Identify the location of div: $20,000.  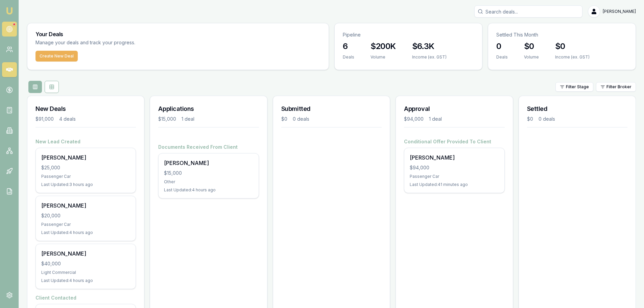
(85, 216).